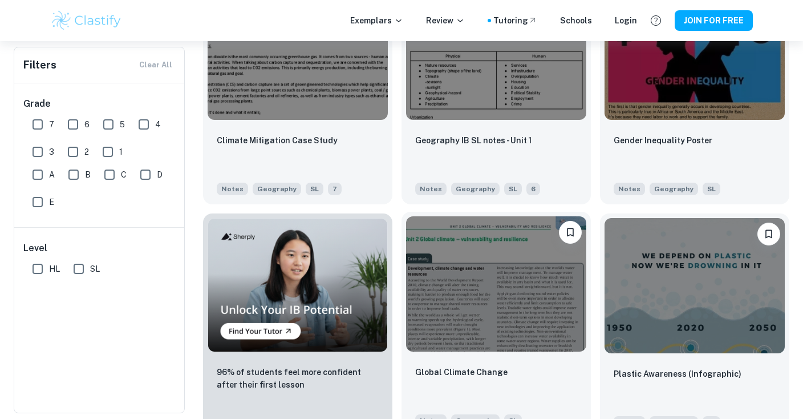  Describe the element at coordinates (626, 21) in the screenshot. I see `a: Login` at that location.